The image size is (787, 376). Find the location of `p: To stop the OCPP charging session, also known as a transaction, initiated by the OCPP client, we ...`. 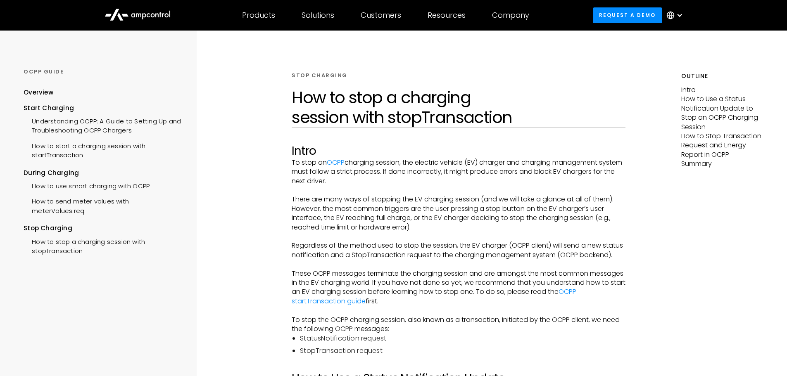

p: To stop the OCPP charging session, also known as a transaction, initiated by the OCPP client, we ... is located at coordinates (459, 325).